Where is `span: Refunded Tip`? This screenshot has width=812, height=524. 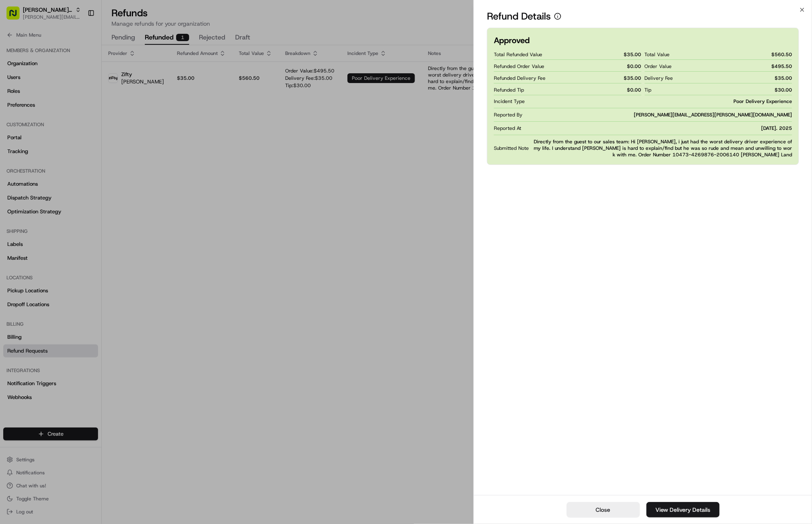 span: Refunded Tip is located at coordinates (509, 90).